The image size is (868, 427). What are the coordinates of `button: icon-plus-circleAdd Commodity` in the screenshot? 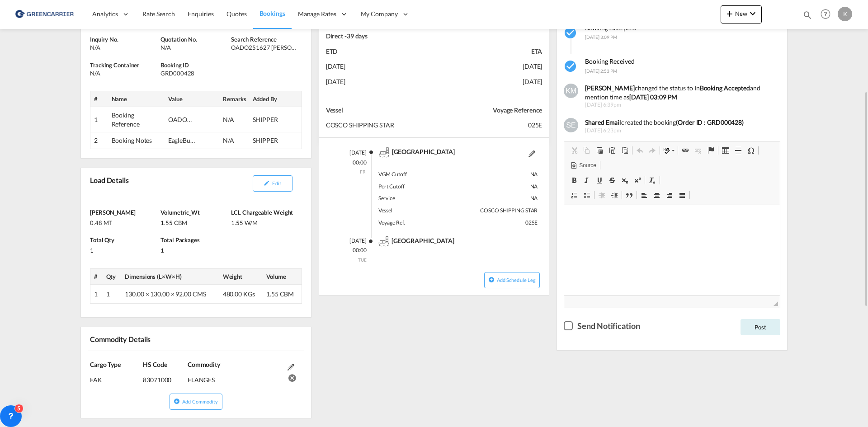 It's located at (196, 401).